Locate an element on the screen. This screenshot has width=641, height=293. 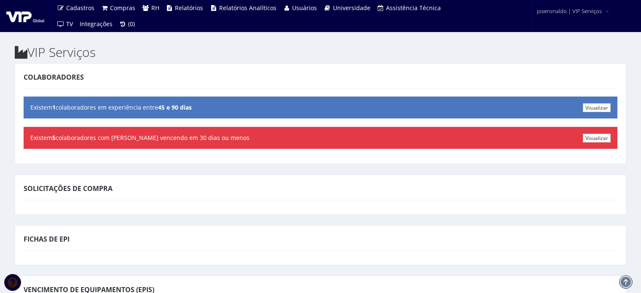
span: Colaboradores is located at coordinates (54, 77).